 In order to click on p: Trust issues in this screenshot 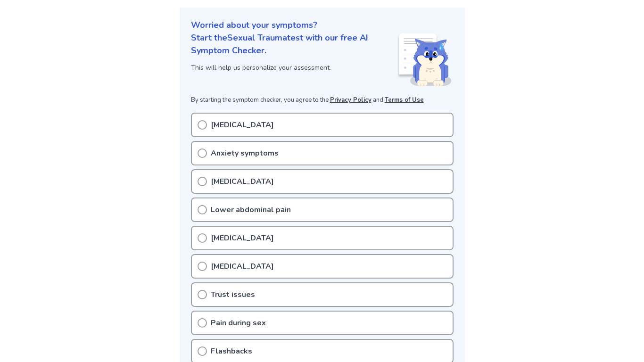, I will do `click(233, 295)`.